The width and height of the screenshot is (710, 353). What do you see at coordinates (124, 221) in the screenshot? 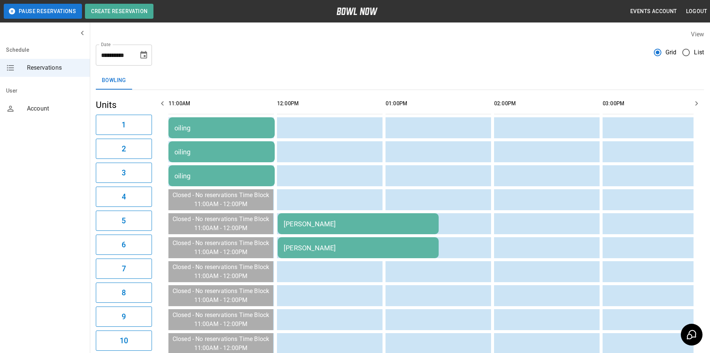
I see `button: 5` at bounding box center [124, 221].